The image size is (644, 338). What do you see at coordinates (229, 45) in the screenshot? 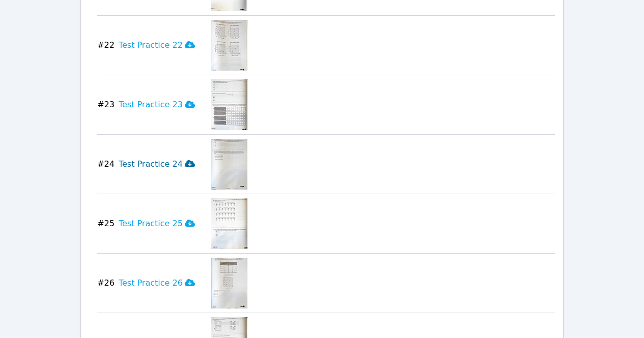
I see `img: Test Practice 22` at bounding box center [229, 45].